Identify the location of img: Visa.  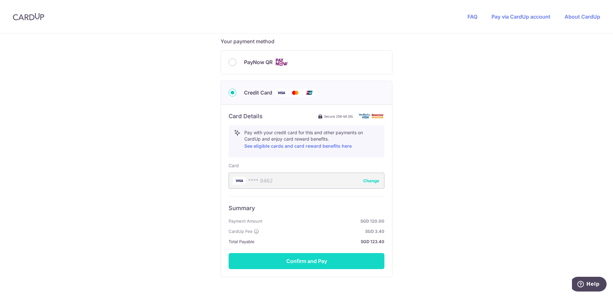
(281, 93).